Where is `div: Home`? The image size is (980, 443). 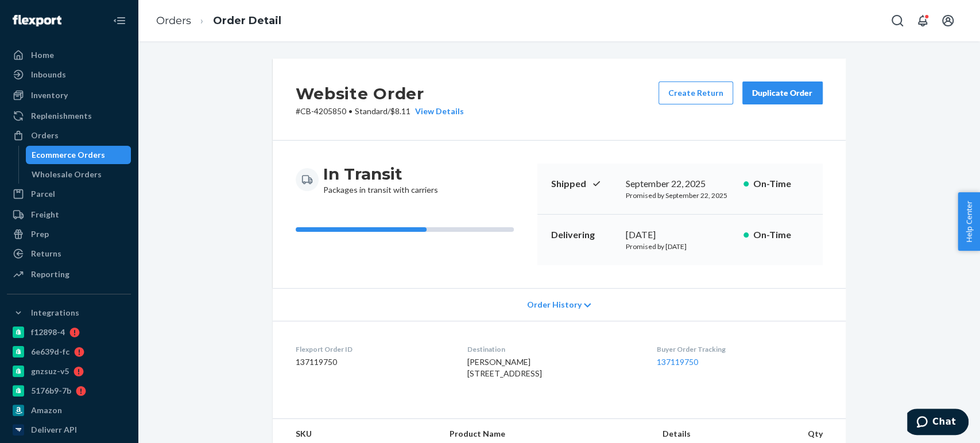 div: Home is located at coordinates (43, 55).